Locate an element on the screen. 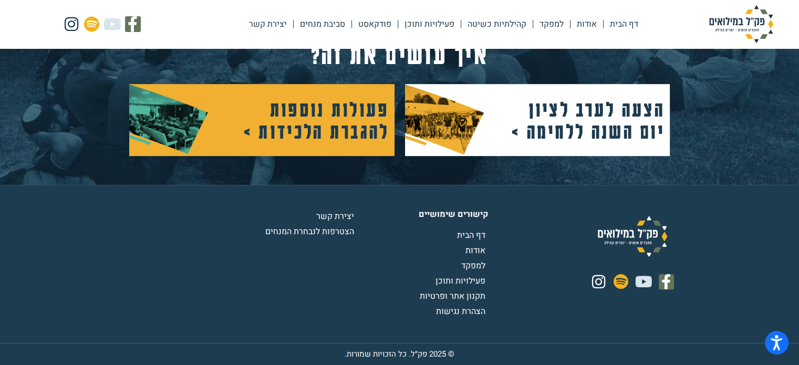 This screenshot has height=365, width=799. a: פודקאסט is located at coordinates (375, 24).